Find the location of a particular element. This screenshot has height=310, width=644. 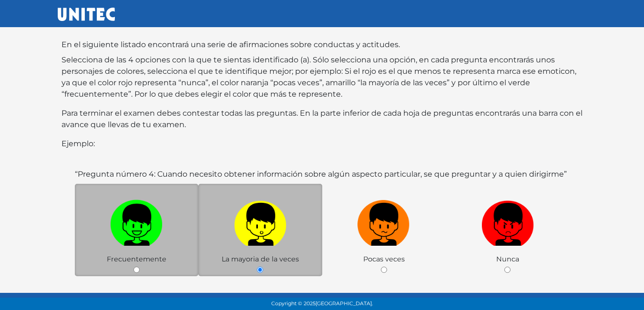

span: La mayoria de la veces is located at coordinates (260, 260).